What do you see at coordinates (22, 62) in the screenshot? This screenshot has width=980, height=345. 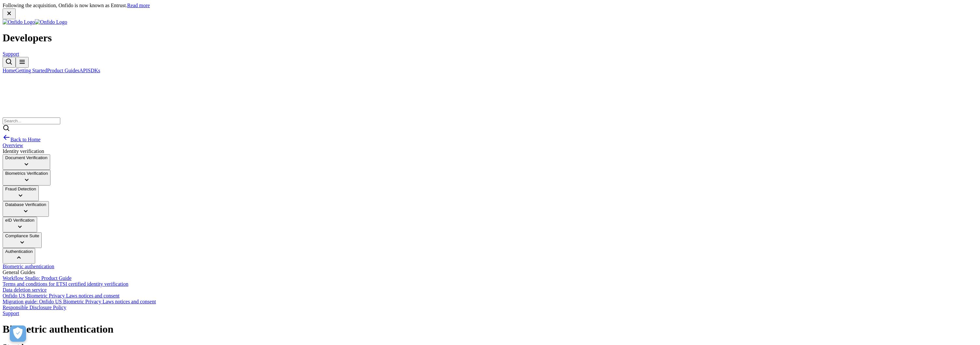 I see `svg: Open navigation menu button` at bounding box center [22, 62].